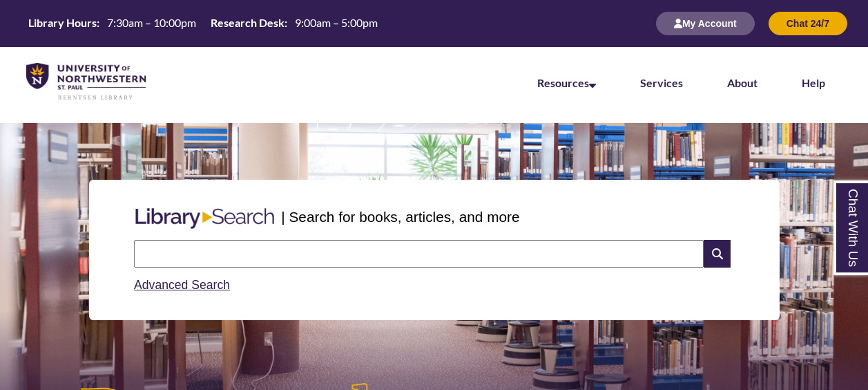 This screenshot has width=868, height=390. Describe the element at coordinates (336, 22) in the screenshot. I see `span: 9:00am – 5:00pm` at that location.